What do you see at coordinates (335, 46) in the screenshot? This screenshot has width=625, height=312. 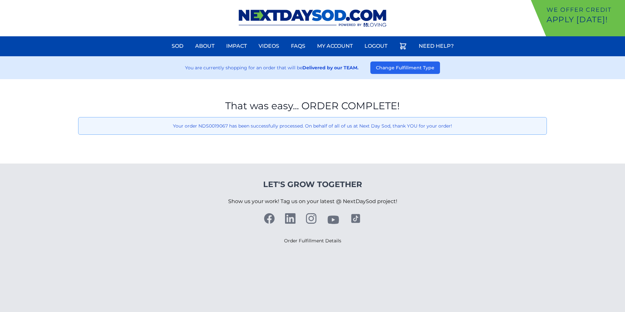 I see `a: My Account` at bounding box center [335, 46].